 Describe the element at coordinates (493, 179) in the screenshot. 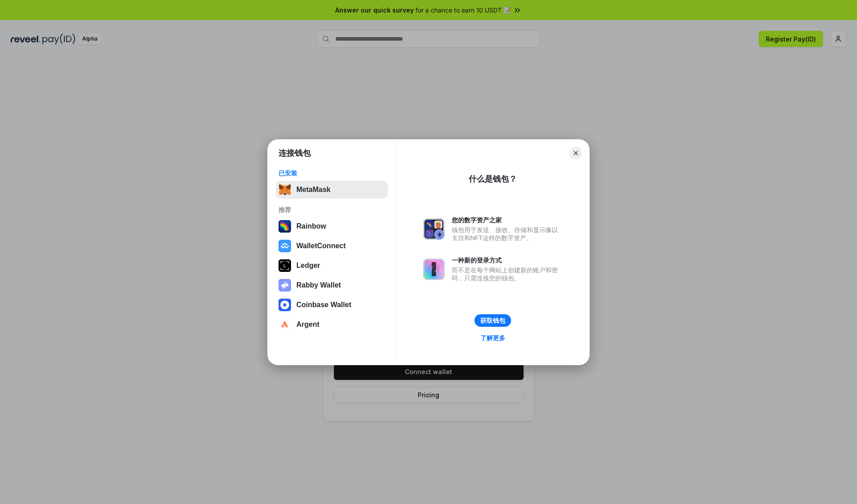

I see `div: 什么是钱包？` at that location.